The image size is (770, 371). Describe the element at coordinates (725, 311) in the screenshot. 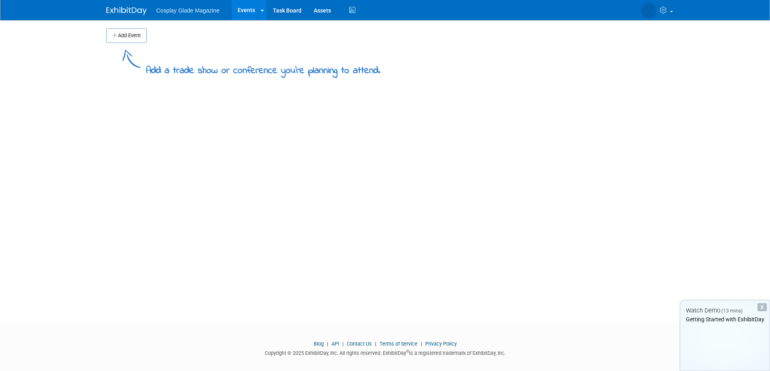

I see `div: Watch Demo` at that location.